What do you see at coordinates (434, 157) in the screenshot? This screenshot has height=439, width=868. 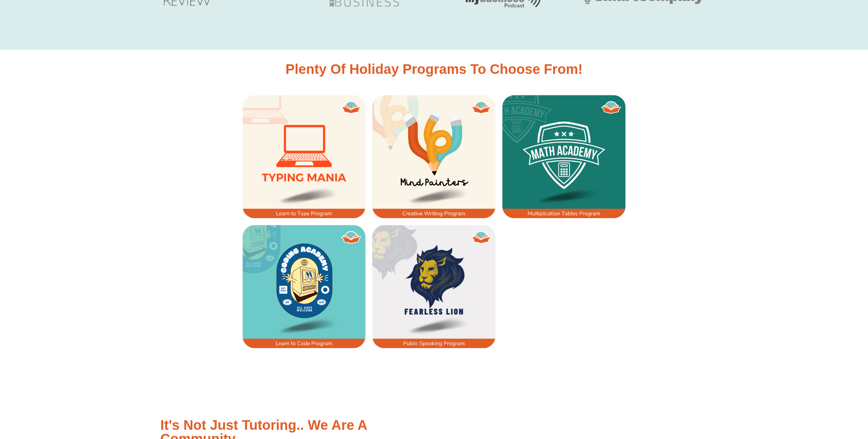 I see `img: Creative Writing Holiday Program` at bounding box center [434, 157].